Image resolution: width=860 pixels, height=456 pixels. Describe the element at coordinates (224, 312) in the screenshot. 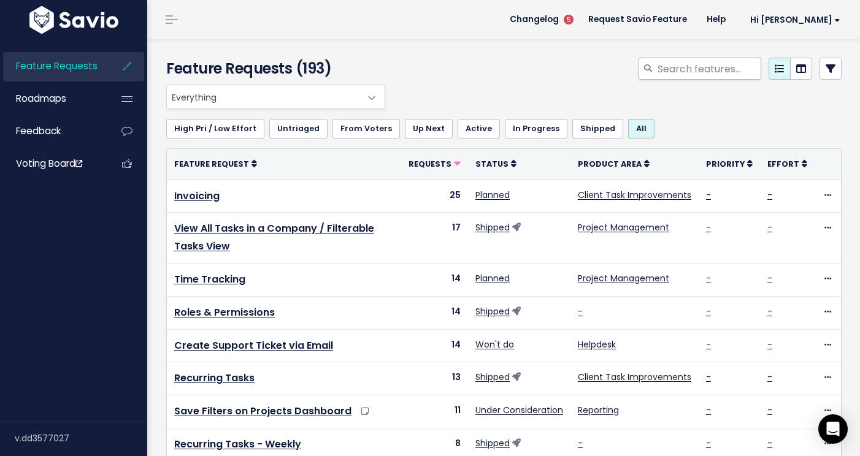

I see `a: Roles & Permissions` at that location.